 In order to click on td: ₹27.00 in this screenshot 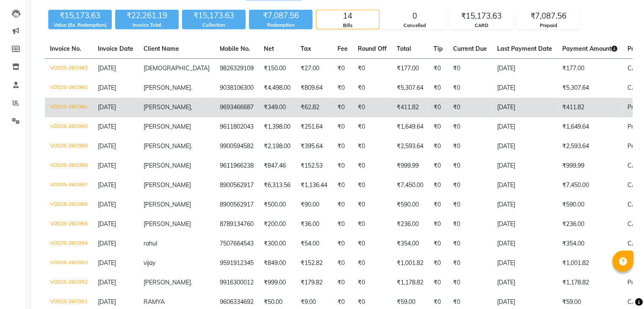, I will do `click(314, 69)`.